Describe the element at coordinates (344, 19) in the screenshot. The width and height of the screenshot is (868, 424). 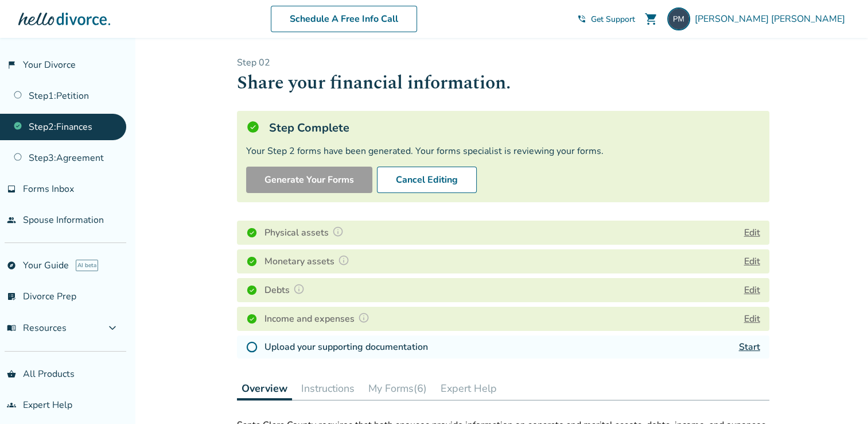
I see `a: Schedule A Free Info Call` at that location.